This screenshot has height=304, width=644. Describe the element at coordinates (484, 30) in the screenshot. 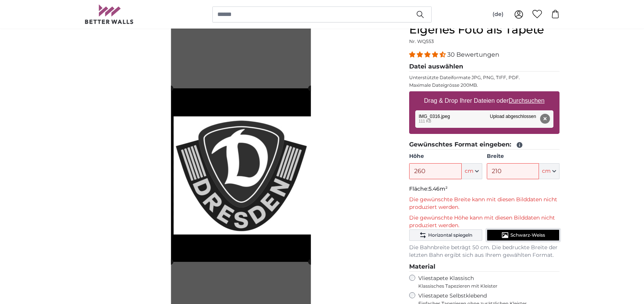

I see `h1: Eigenes Foto als Tapete` at that location.